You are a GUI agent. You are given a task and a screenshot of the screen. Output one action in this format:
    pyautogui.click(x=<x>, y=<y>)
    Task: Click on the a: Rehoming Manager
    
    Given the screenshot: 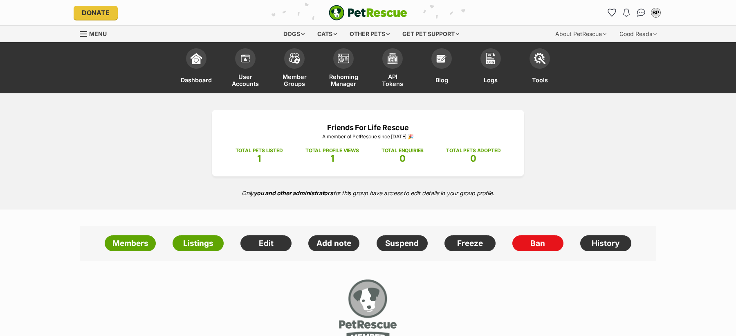 What is the action you would take?
    pyautogui.click(x=343, y=69)
    